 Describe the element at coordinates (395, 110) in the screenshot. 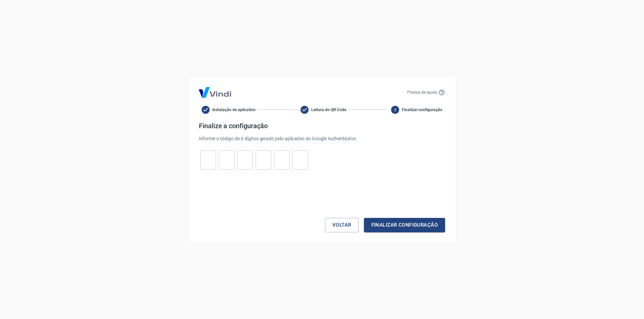

I see `text: 3` at that location.